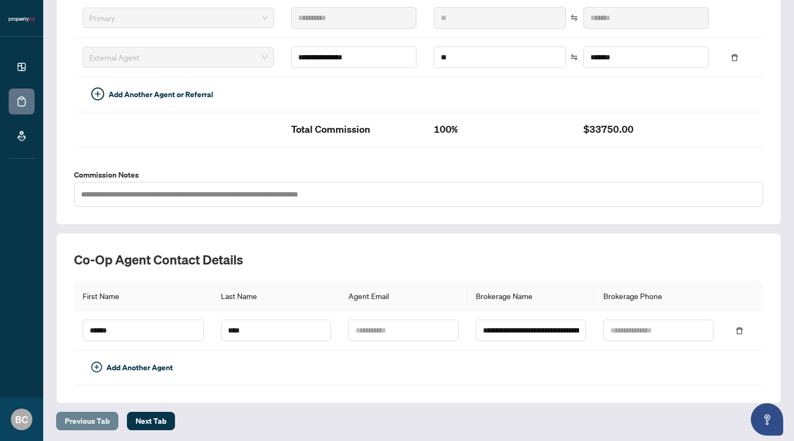 The image size is (794, 441). I want to click on button: Previous Tab, so click(87, 421).